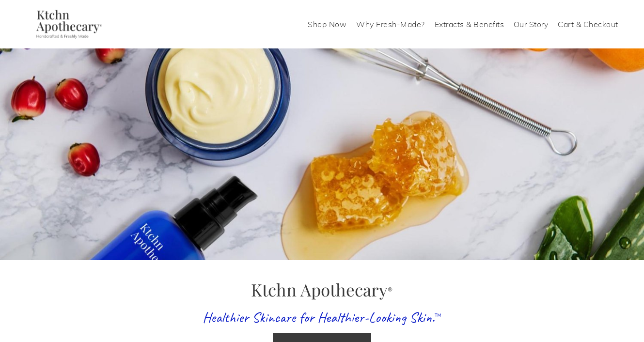  I want to click on span: Ktchn Apothecary, so click(322, 289).